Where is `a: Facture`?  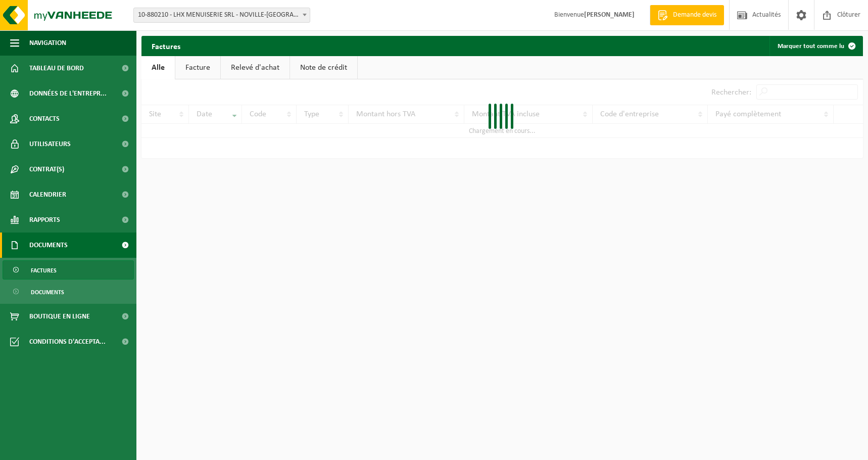
a: Facture is located at coordinates (197, 68).